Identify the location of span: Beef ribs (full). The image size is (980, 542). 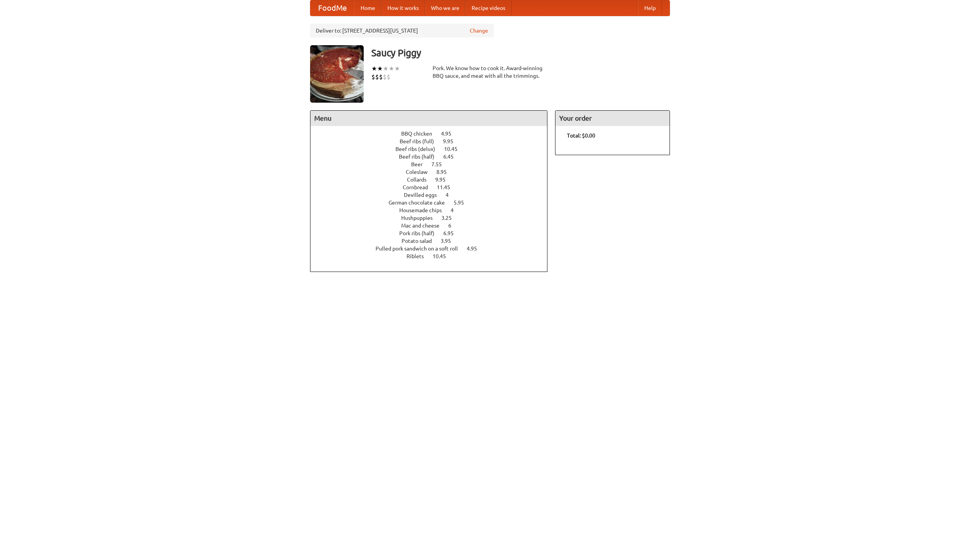
(420, 141).